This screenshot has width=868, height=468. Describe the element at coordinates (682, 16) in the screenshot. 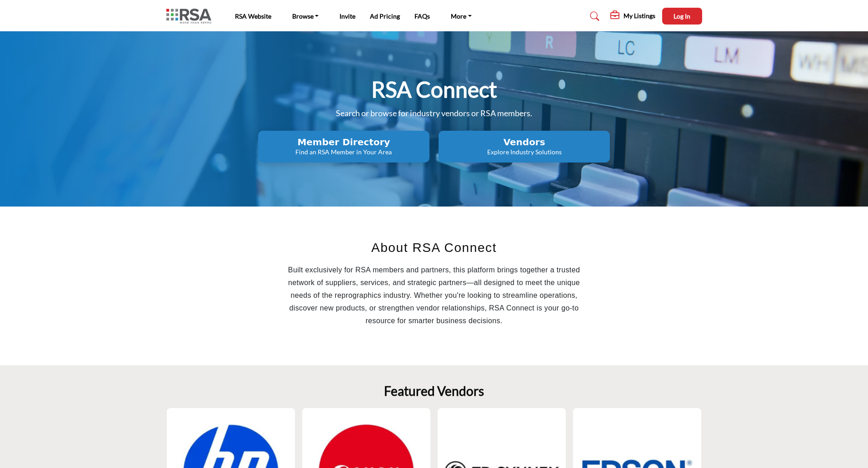

I see `button: Log In` at that location.